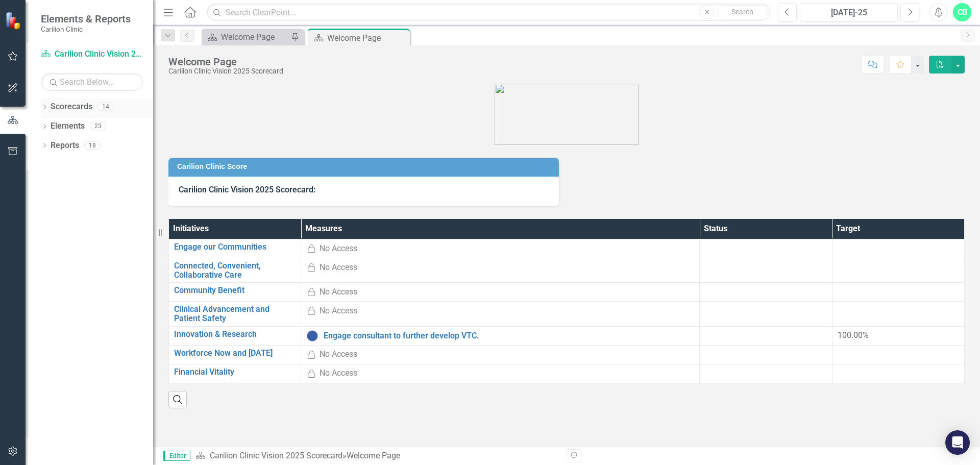 The height and width of the screenshot is (465, 980). I want to click on a: Welcome Page, so click(246, 37).